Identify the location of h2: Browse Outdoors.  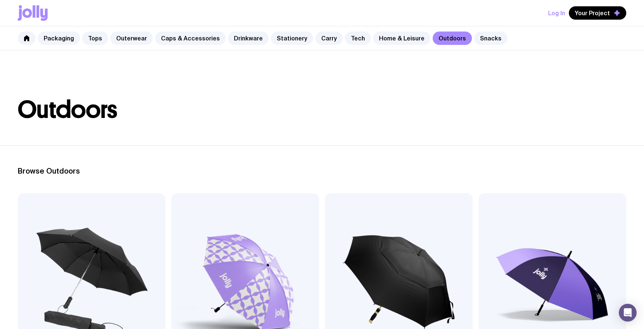
(322, 171).